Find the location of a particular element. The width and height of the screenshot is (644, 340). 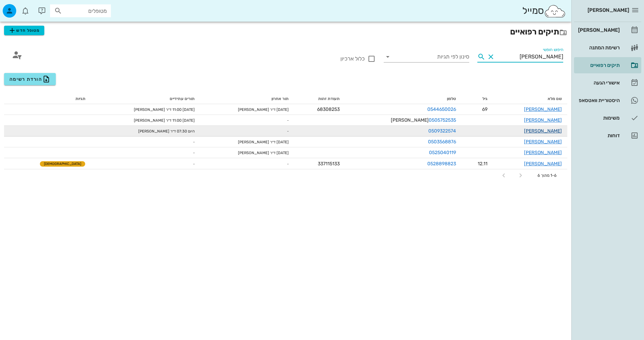

div: רשימת המתנה is located at coordinates (598, 47).